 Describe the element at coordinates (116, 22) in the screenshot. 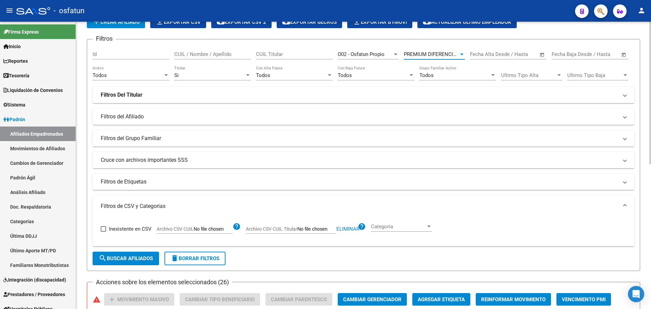

I see `button: Crear Afiliado` at that location.